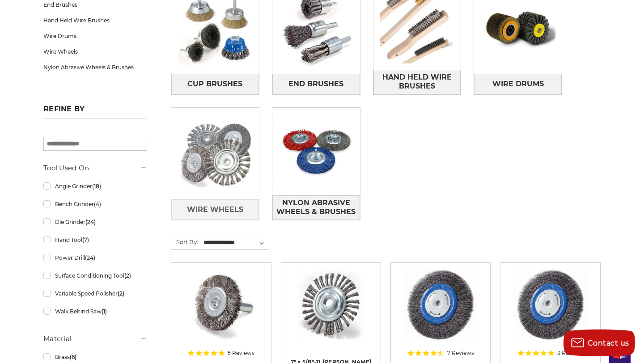  Describe the element at coordinates (550, 312) in the screenshot. I see `a: 6" Crimped Wire Wheel for Pedestal Grinder` at that location.